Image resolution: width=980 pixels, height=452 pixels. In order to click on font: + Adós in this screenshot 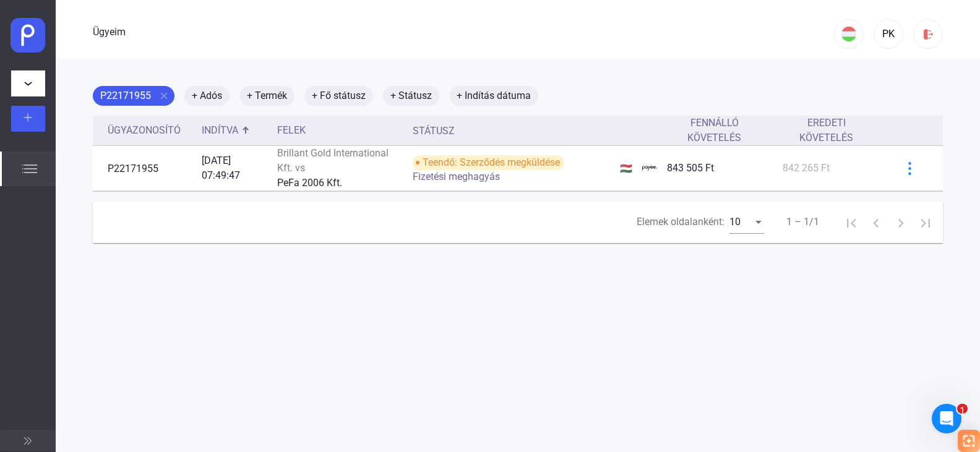, I will do `click(206, 95)`.